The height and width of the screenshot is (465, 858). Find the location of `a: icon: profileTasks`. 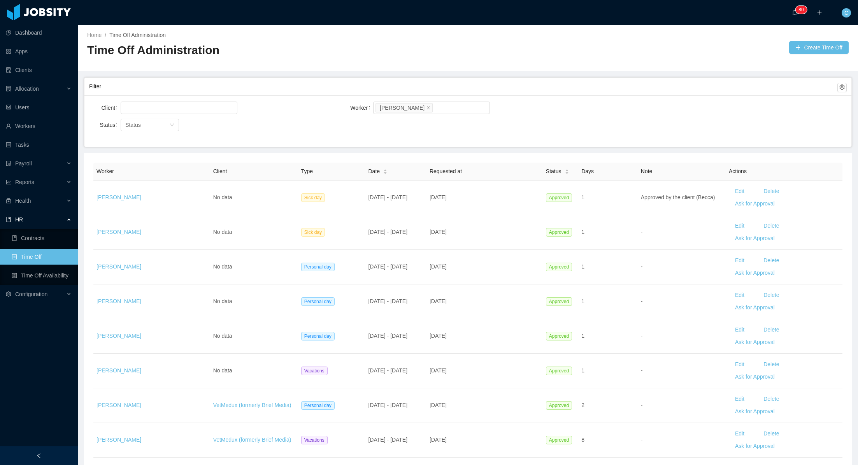

a: icon: profileTasks is located at coordinates (39, 145).